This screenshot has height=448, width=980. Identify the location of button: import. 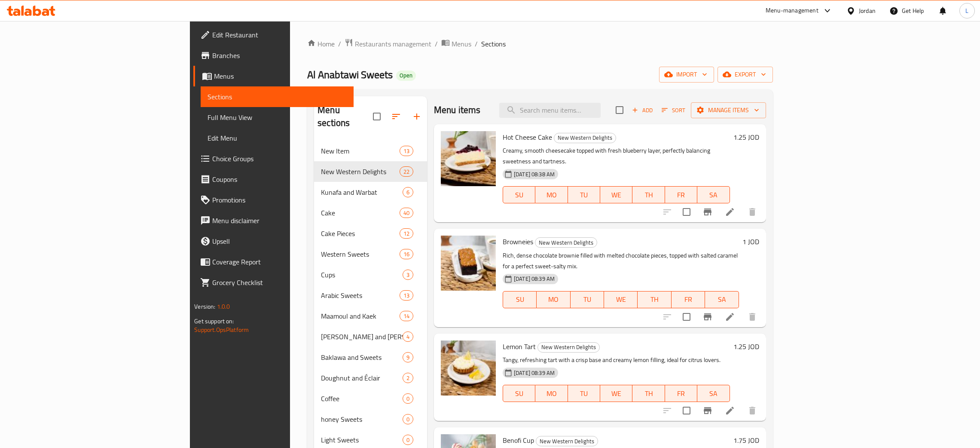
(687, 74).